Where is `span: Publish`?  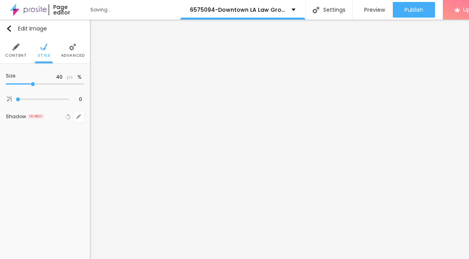
span: Publish is located at coordinates (414, 10).